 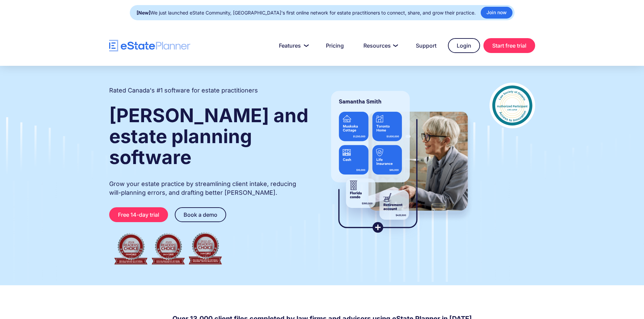 What do you see at coordinates (200, 215) in the screenshot?
I see `a: Book a demo` at bounding box center [200, 215].